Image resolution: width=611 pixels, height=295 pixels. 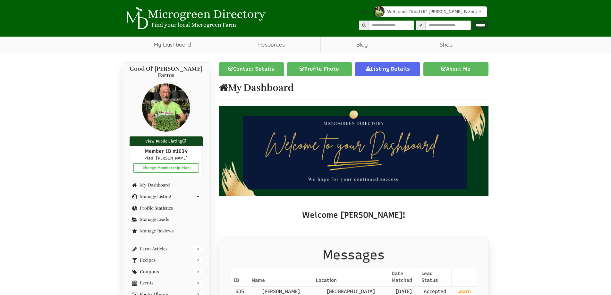 What do you see at coordinates (166, 219) in the screenshot?
I see `a: Manage Leads` at bounding box center [166, 219].